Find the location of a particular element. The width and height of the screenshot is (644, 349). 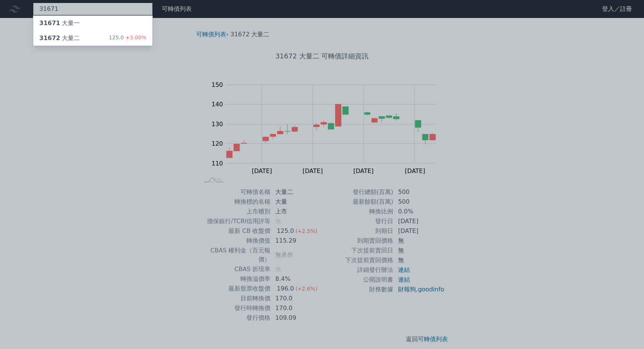

a: 31671大量一 is located at coordinates (93, 23).